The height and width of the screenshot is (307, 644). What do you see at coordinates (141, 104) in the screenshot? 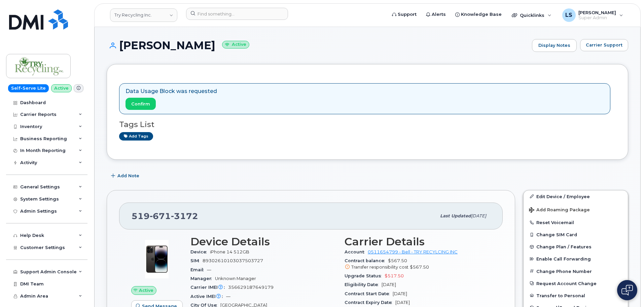
I see `span: Confirm` at bounding box center [141, 104].